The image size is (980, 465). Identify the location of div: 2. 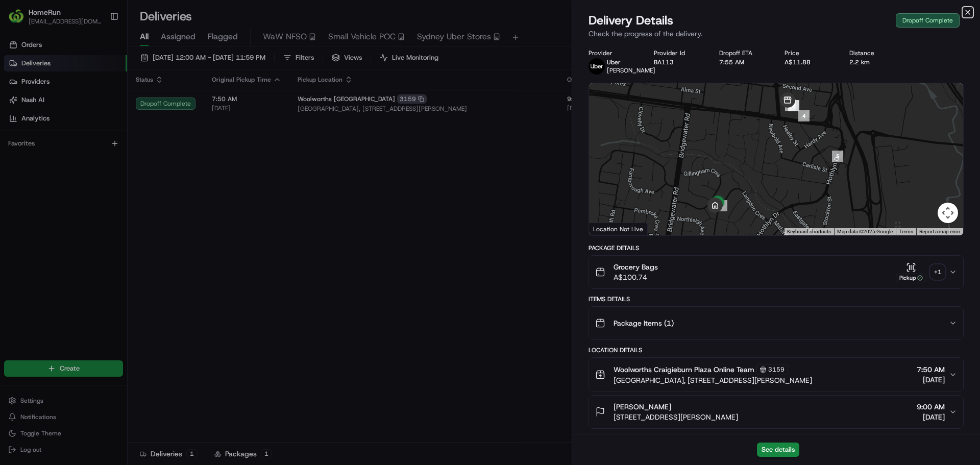
(794, 106).